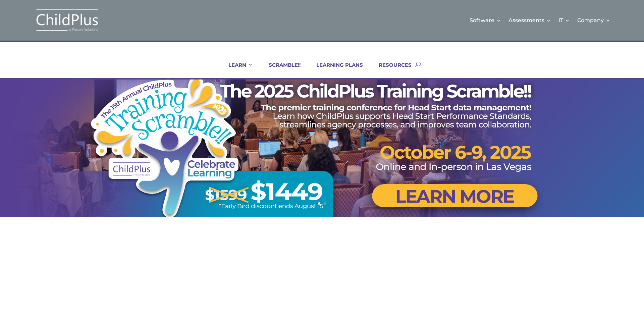  I want to click on a: RESOURCES, so click(391, 70).